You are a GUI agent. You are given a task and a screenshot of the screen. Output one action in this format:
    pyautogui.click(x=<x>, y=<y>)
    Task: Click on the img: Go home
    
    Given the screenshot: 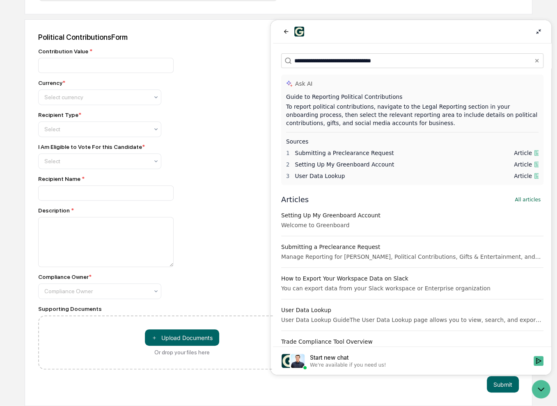 What is the action you would take?
    pyautogui.click(x=26, y=11)
    